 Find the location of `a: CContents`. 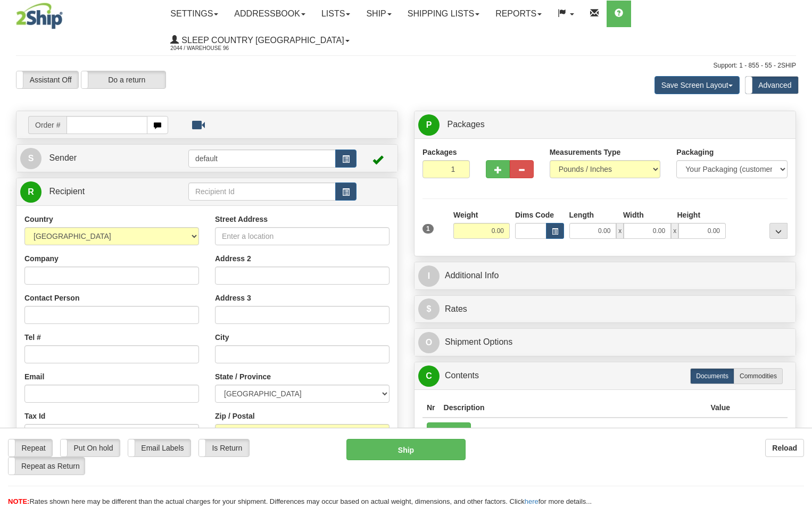

a: CContents is located at coordinates (605, 376).